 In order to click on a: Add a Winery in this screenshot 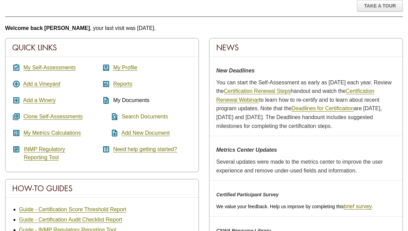, I will do `click(39, 100)`.